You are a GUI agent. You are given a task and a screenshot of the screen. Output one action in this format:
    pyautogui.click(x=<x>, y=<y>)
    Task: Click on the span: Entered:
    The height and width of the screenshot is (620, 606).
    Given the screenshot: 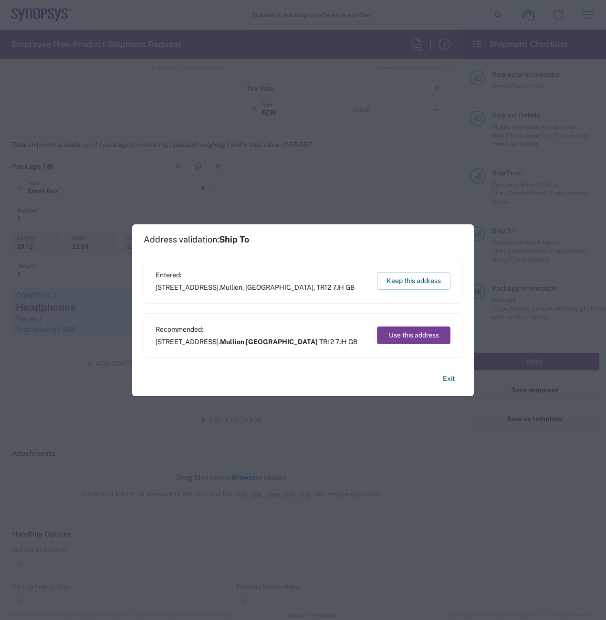 What is the action you would take?
    pyautogui.click(x=255, y=275)
    